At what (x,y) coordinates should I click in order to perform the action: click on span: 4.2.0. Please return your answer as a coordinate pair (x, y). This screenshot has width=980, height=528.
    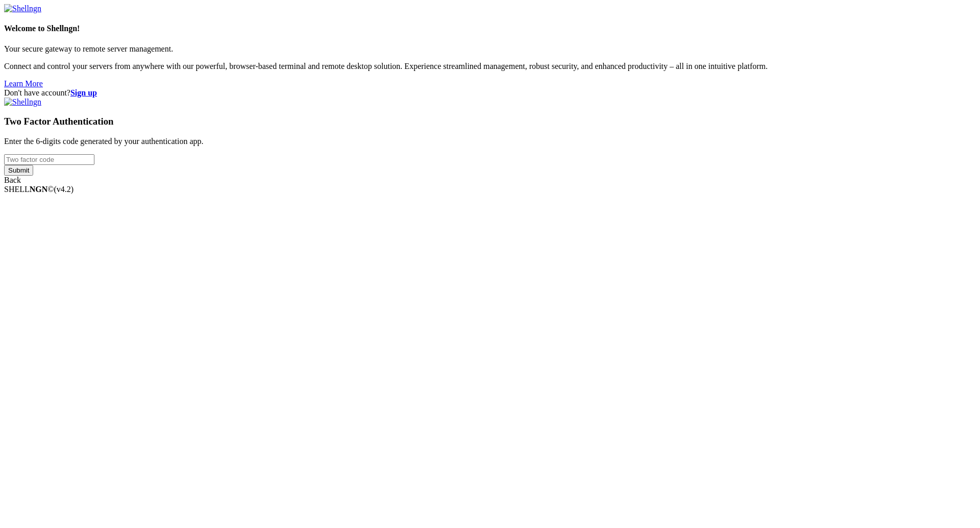
    Looking at the image, I should click on (64, 189).